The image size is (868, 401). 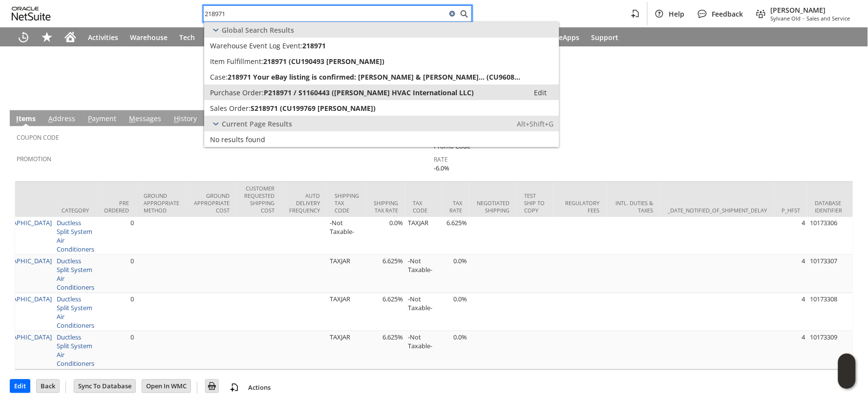 I want to click on a: Coupon Code, so click(x=37, y=138).